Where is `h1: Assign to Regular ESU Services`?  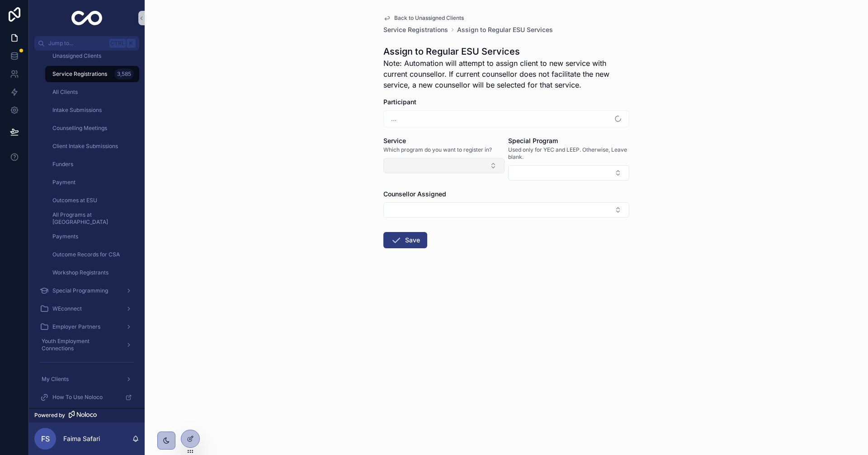 h1: Assign to Regular ESU Services is located at coordinates (506, 51).